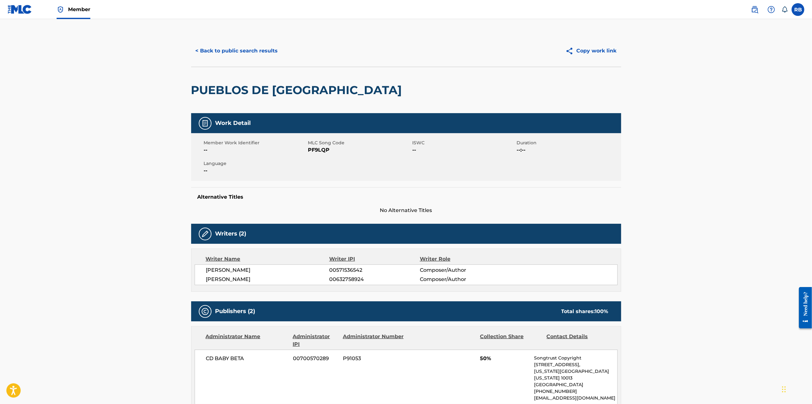 The width and height of the screenshot is (812, 404). Describe the element at coordinates (796, 389) in the screenshot. I see `div: Chat Widget` at that location.